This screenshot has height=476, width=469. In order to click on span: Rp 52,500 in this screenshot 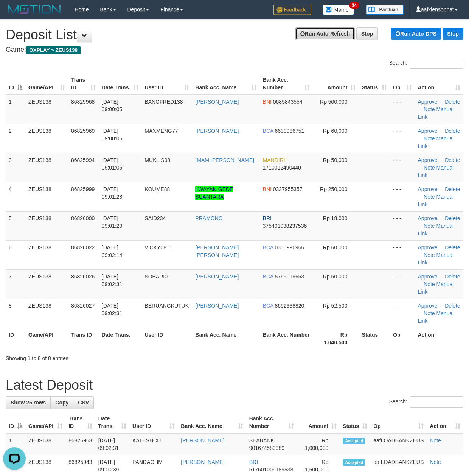, I will do `click(335, 306)`.